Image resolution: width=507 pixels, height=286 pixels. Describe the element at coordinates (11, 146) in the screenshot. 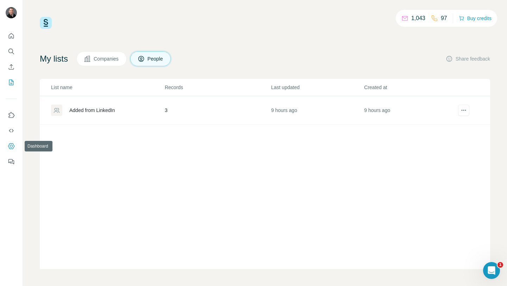

I see `button: Dashboard` at that location.